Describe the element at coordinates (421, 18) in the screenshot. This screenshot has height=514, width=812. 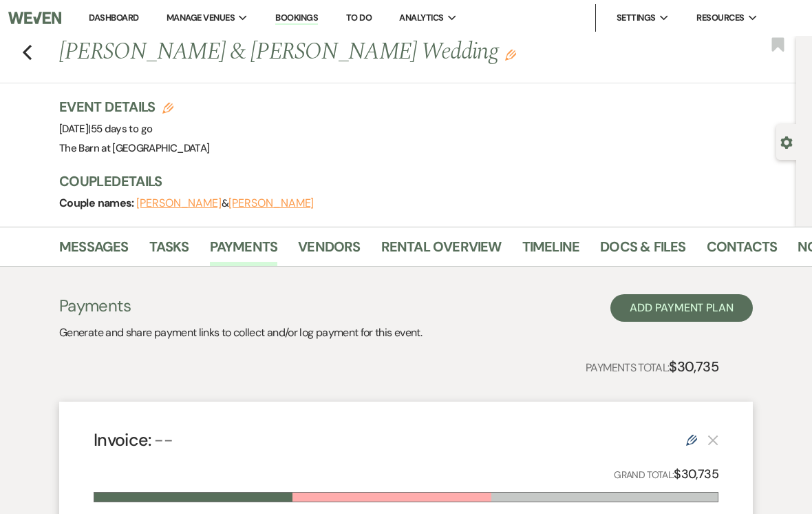
I see `span: Analytics` at that location.